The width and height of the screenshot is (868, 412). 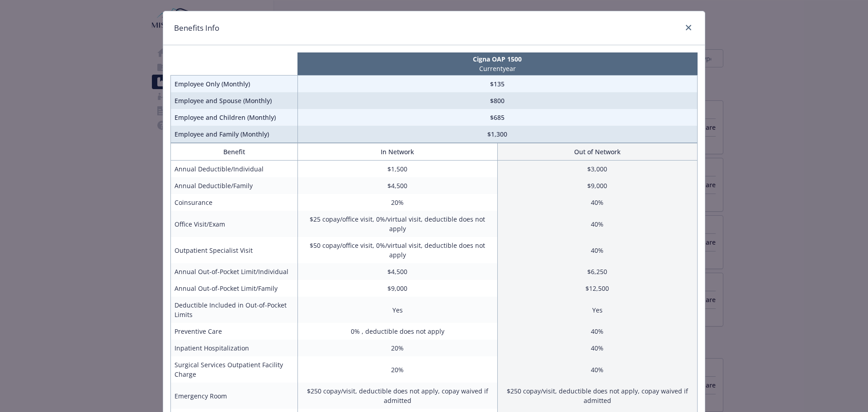 I want to click on td: Outpatient Specialist Visit, so click(x=234, y=250).